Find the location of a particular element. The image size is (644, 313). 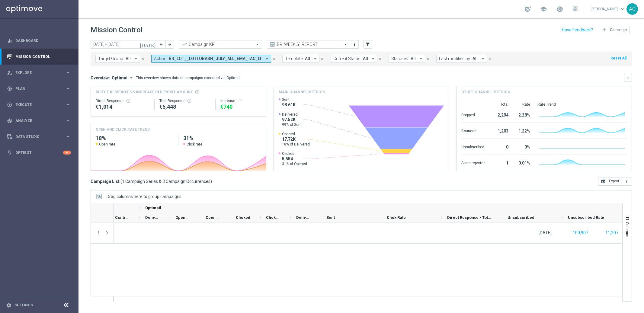

div: 0% is located at coordinates (523, 146).